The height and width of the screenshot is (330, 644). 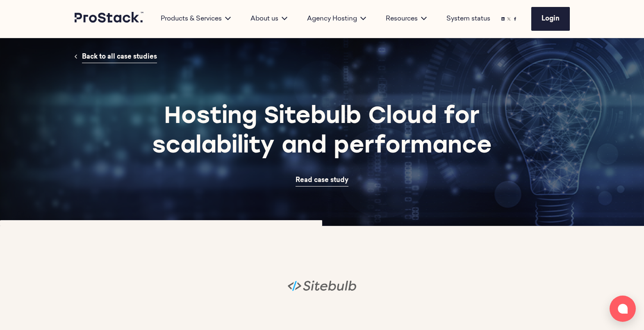 I want to click on span: Read case study, so click(x=322, y=181).